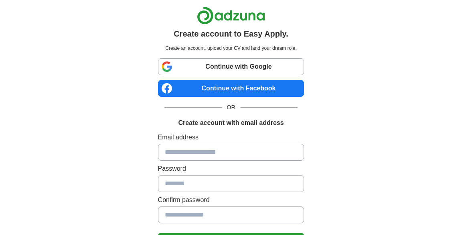  I want to click on img: Adzuna logo, so click(231, 15).